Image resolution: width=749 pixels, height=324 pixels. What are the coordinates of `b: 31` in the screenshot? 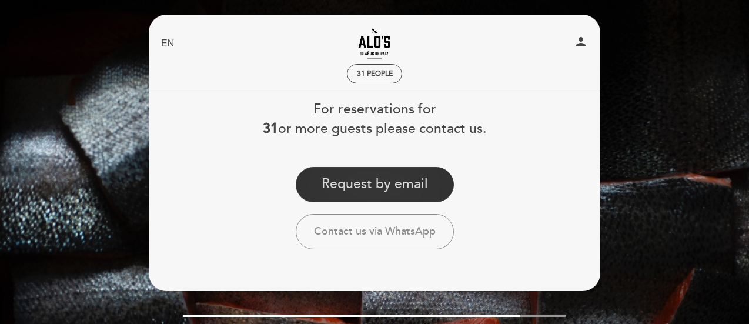 It's located at (270, 129).